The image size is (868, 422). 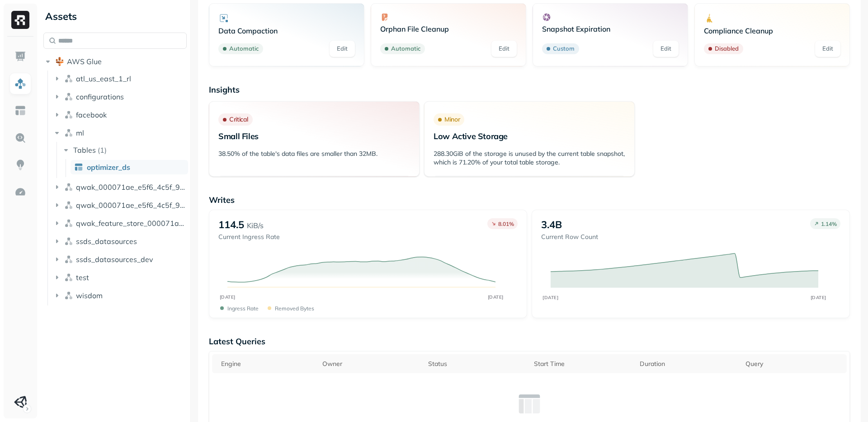 What do you see at coordinates (794, 364) in the screenshot?
I see `div: Query` at bounding box center [794, 364].